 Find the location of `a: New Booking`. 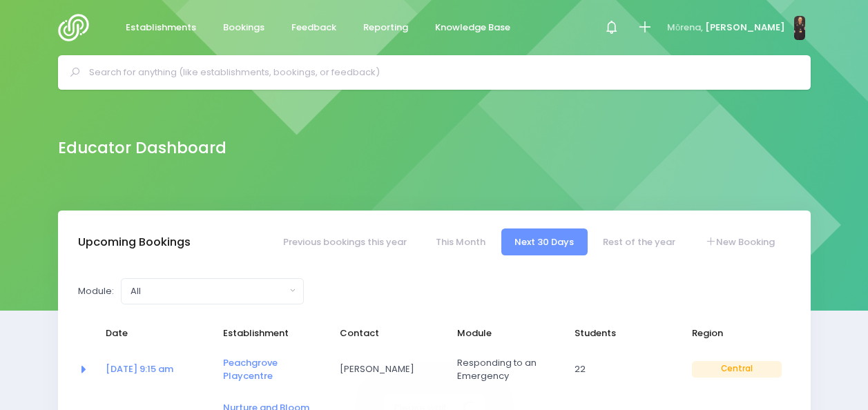

a: New Booking is located at coordinates (740, 242).